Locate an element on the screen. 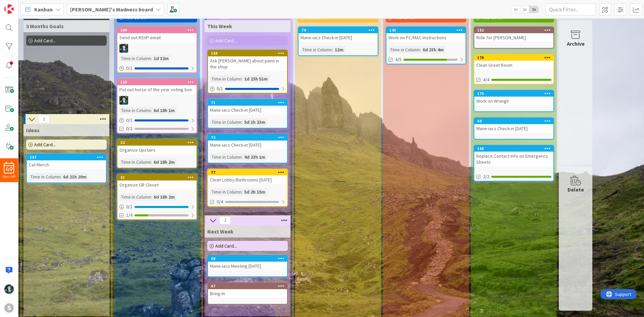 The image size is (644, 317). div: 173Work on Wranglr is located at coordinates (514, 98).